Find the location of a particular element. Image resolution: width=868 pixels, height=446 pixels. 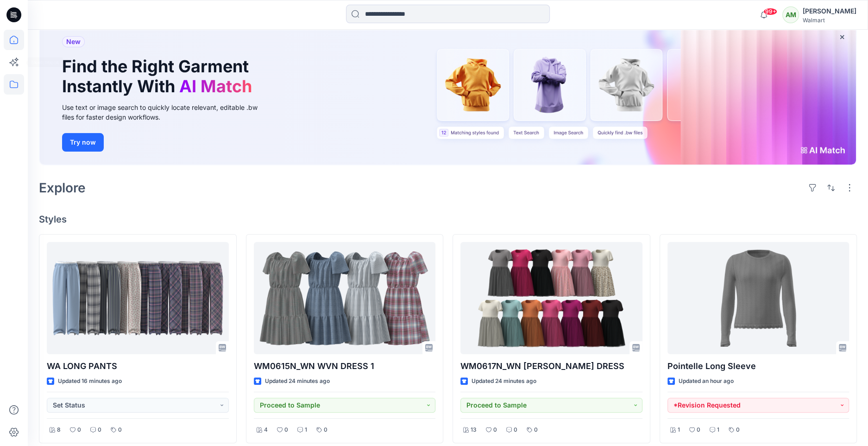

p: 13 is located at coordinates (473, 430).